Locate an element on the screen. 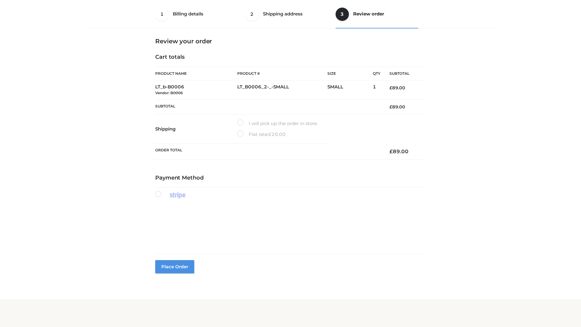 The height and width of the screenshot is (327, 581). h4: Payment Method is located at coordinates (291, 178).